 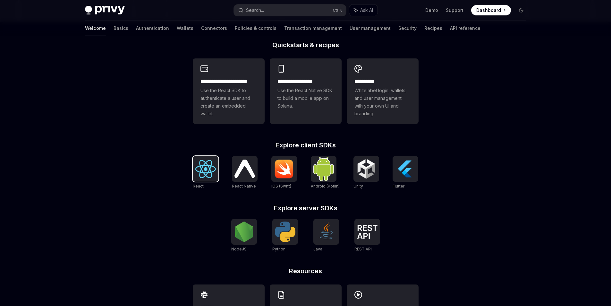 I want to click on div: Search..., so click(x=255, y=10).